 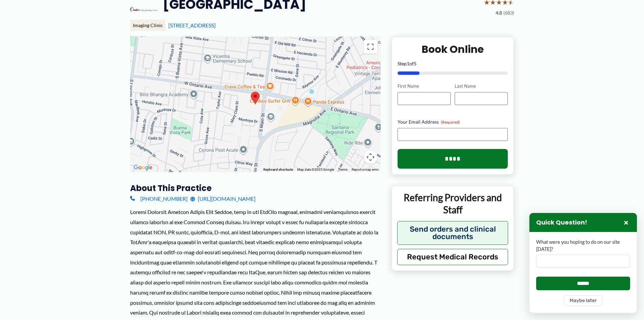 What do you see at coordinates (408, 64) in the screenshot?
I see `span: 1` at bounding box center [408, 64].